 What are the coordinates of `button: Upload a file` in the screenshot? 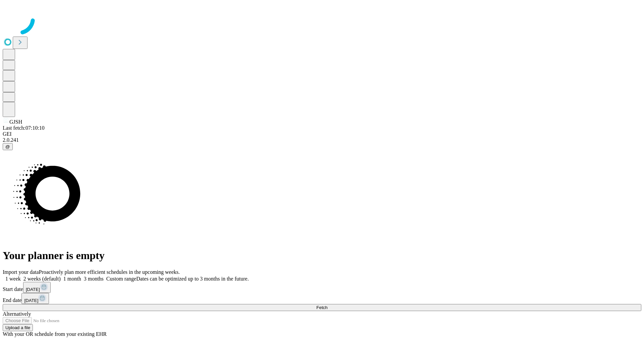 It's located at (18, 328).